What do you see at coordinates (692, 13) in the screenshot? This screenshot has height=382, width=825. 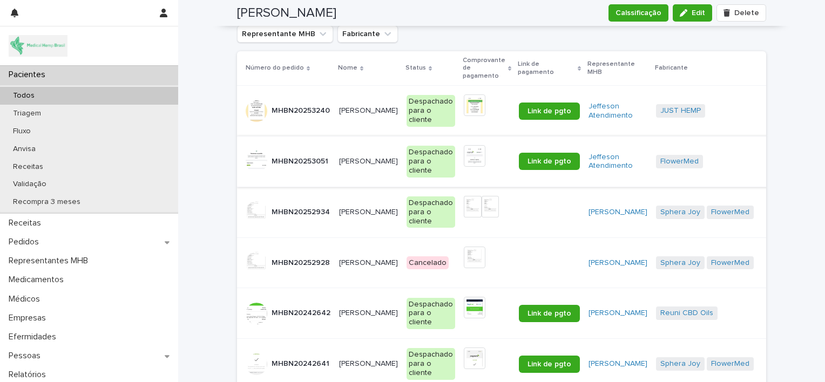 I see `button: Edit` at bounding box center [692, 13].